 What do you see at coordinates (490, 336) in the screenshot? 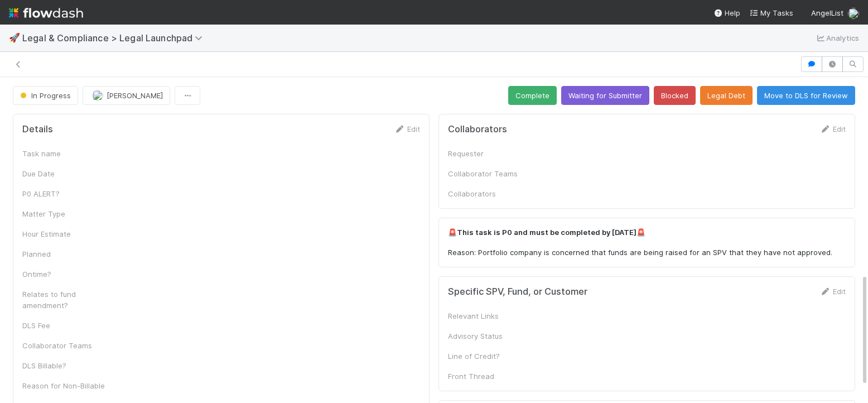
I see `div: Advisory Status` at bounding box center [490, 336].